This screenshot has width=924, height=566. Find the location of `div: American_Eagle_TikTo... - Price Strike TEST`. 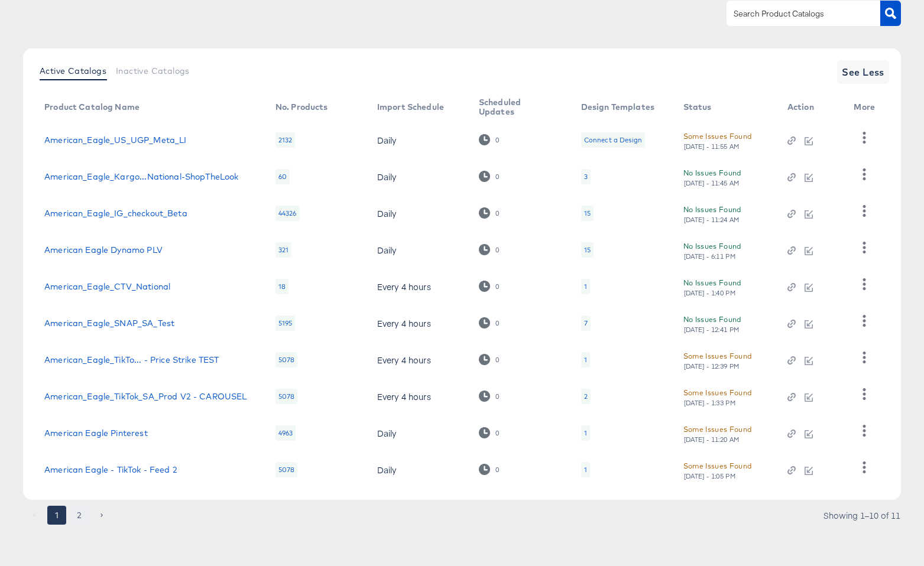

div: American_Eagle_TikTo... - Price Strike TEST is located at coordinates (131, 360).